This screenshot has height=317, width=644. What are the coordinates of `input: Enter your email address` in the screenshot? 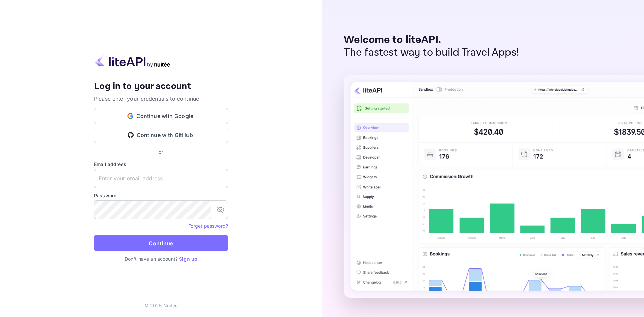 It's located at (161, 178).